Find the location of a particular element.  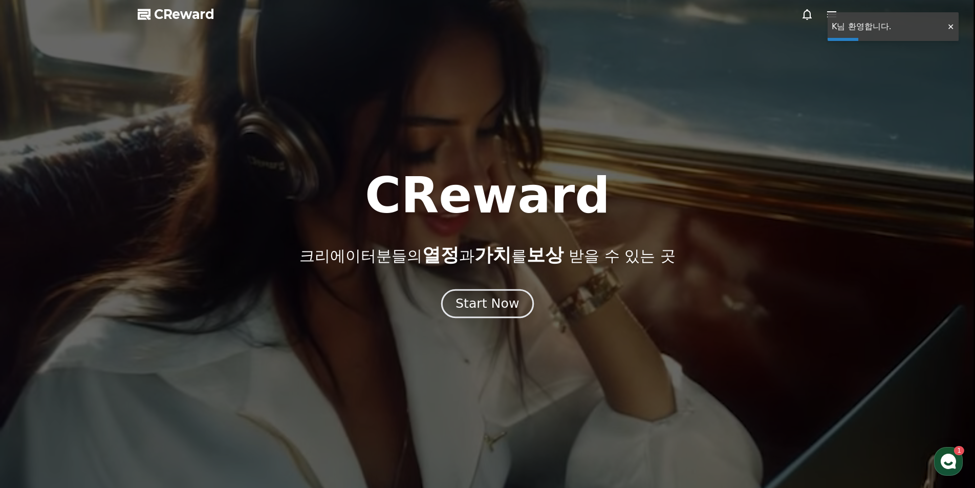

p: 크리에이터분들의 과 를 받을 수 있는 곳 is located at coordinates (487, 255).